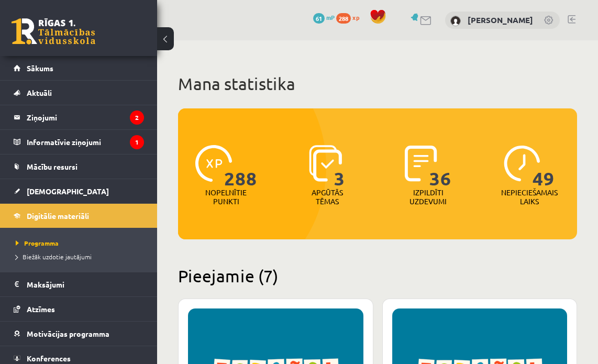 The image size is (598, 364). Describe the element at coordinates (339, 166) in the screenshot. I see `span: 3` at that location.